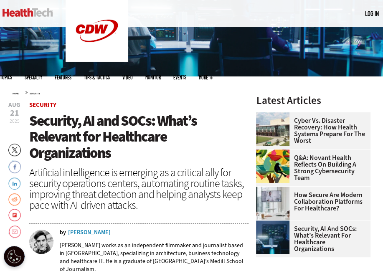  I want to click on a: Video, so click(127, 77).